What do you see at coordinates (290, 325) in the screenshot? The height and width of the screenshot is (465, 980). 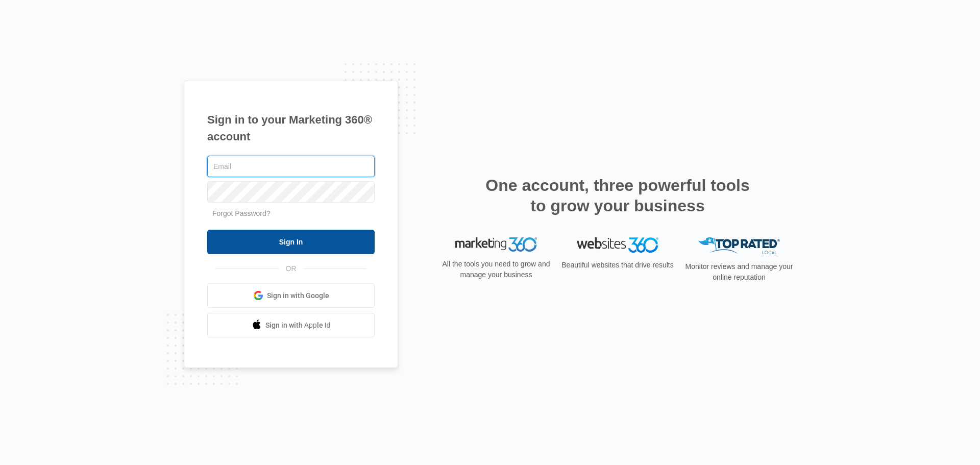 I see `a: Sign in with Apple Id` at bounding box center [290, 325].